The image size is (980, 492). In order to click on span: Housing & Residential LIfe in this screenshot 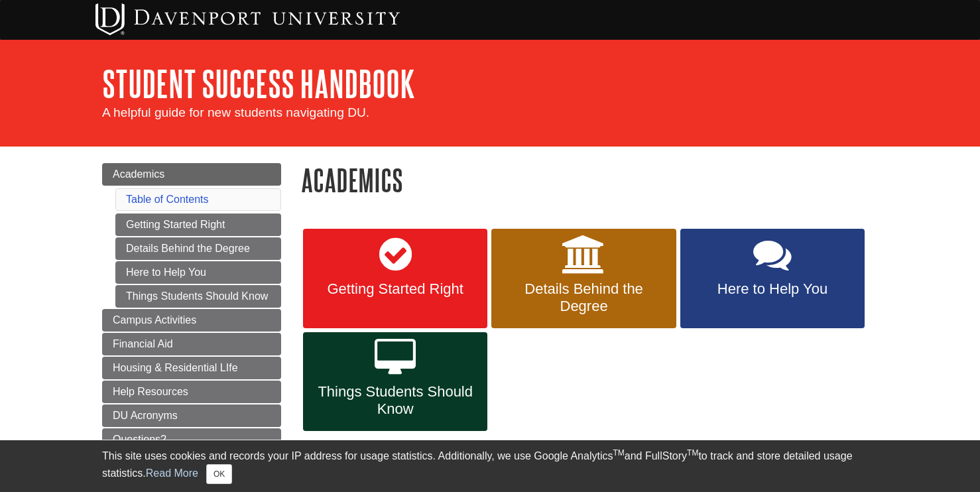, I will do `click(176, 368)`.